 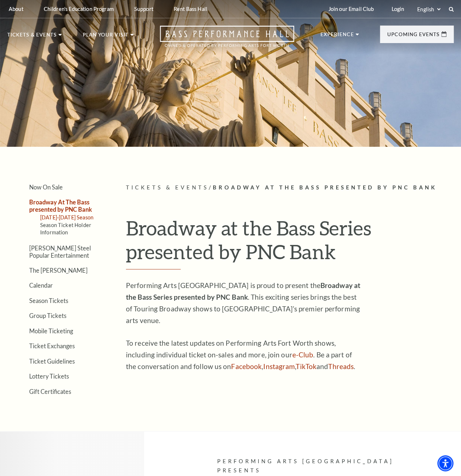 What do you see at coordinates (306, 367) in the screenshot?
I see `a: TikTok - open in a new tab` at bounding box center [306, 367].